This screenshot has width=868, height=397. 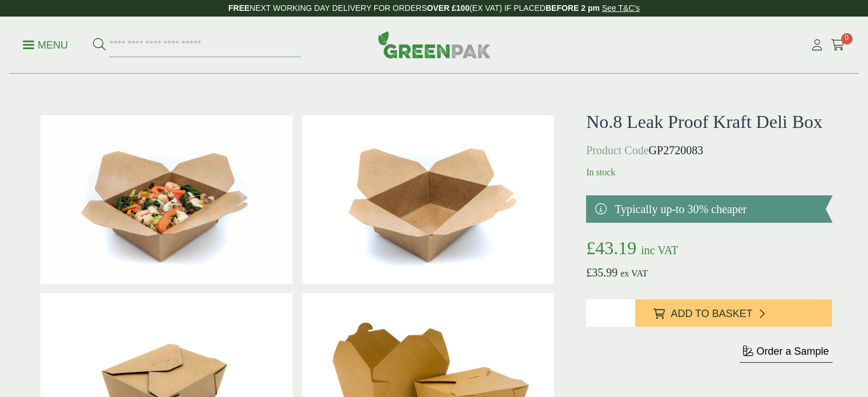 What do you see at coordinates (838, 45) in the screenshot?
I see `i: Cart` at bounding box center [838, 45].